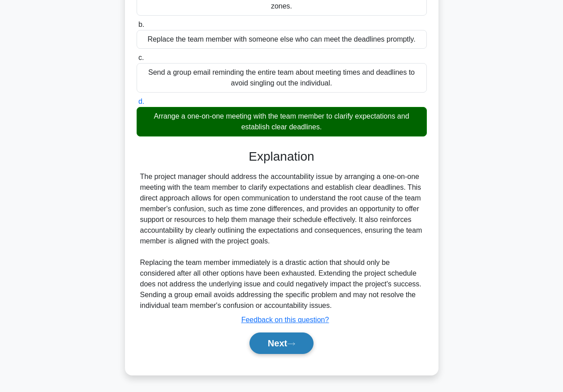  I want to click on h3: Explanation, so click(282, 156).